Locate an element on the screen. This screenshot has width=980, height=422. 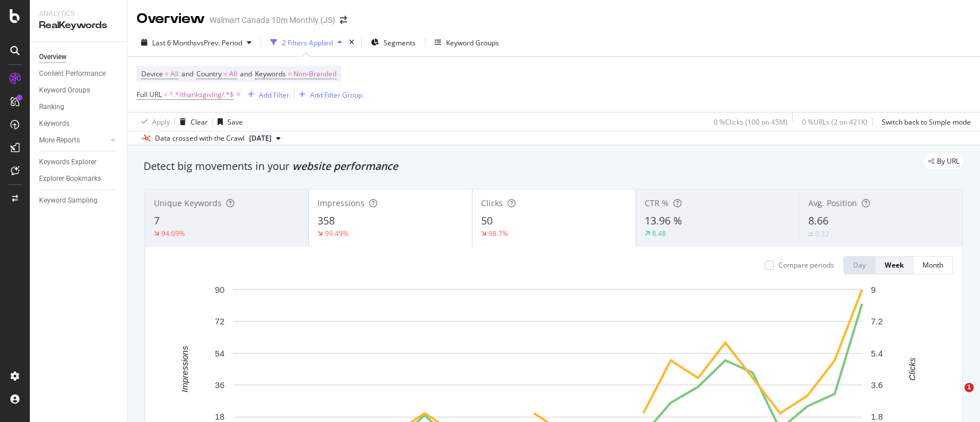
div: Day is located at coordinates (859, 264).